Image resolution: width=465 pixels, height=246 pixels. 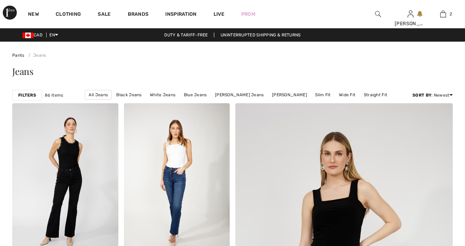 What do you see at coordinates (195, 95) in the screenshot?
I see `a: Blue Jeans` at bounding box center [195, 95].